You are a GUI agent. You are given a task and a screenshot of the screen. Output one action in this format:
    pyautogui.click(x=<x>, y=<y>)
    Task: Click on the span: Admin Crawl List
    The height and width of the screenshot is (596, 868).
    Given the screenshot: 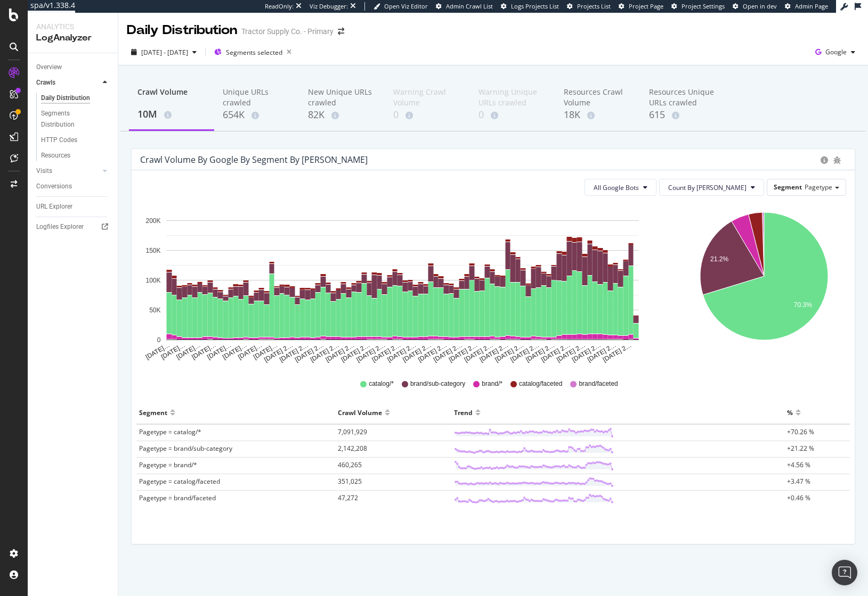 What is the action you would take?
    pyautogui.click(x=470, y=6)
    